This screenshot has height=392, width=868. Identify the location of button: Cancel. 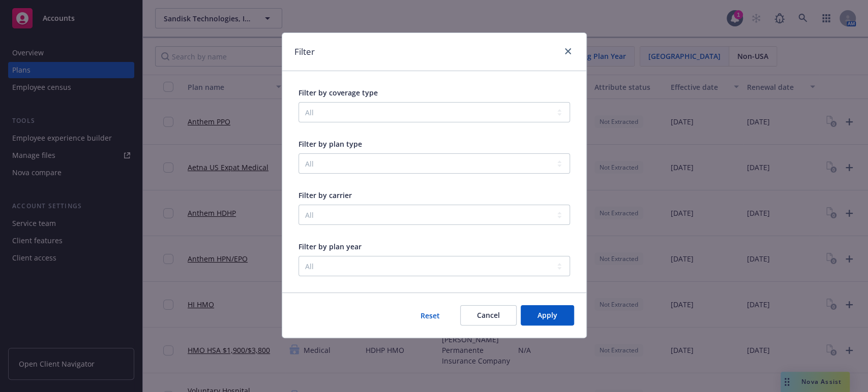
(488, 316).